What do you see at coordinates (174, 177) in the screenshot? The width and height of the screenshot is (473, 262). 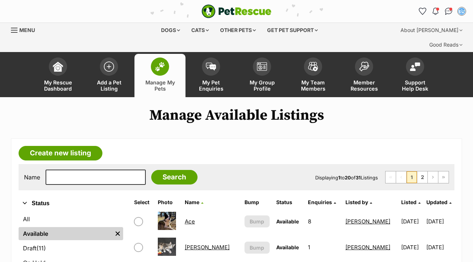 I see `input: Search` at bounding box center [174, 177].